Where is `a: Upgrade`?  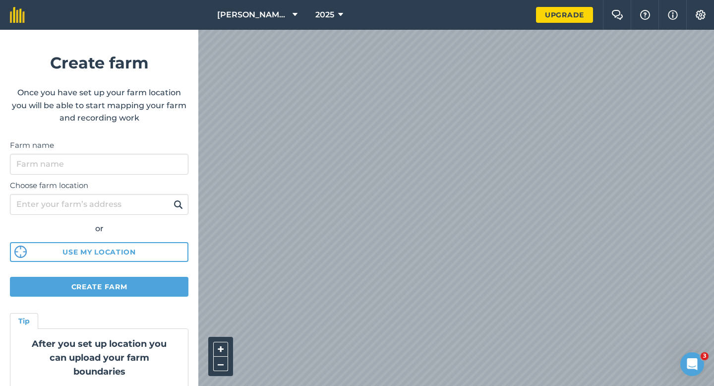 a: Upgrade is located at coordinates (564, 15).